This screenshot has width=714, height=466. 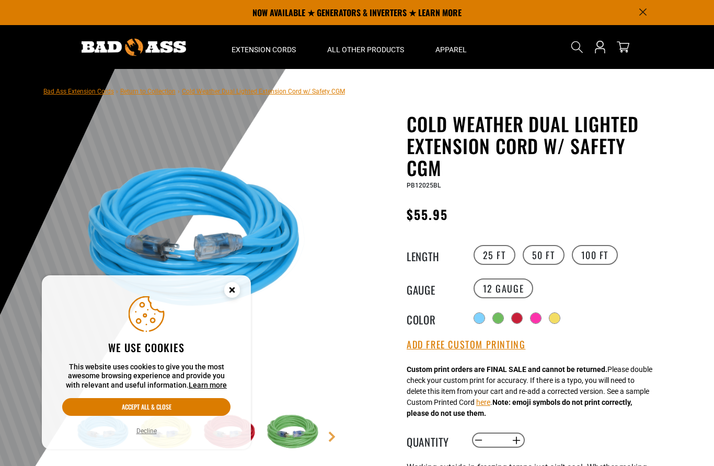 I want to click on h1: Cold Weather Dual Lighted Extension Cord w/ Safety CGM, so click(x=535, y=146).